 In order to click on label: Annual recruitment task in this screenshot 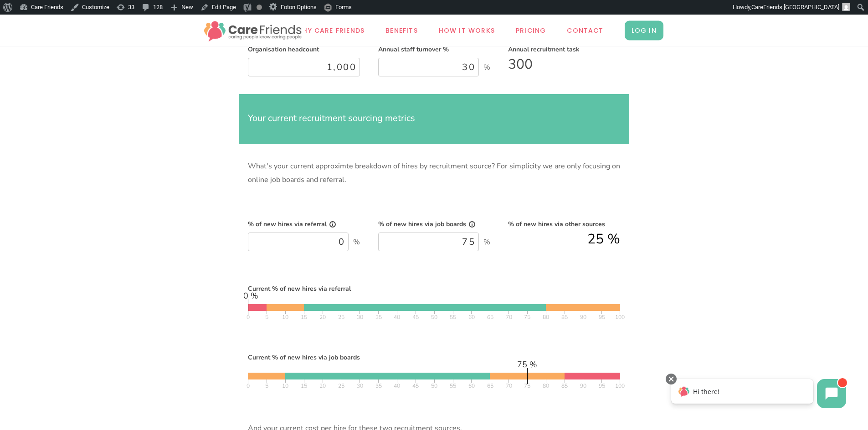, I will do `click(544, 49)`.